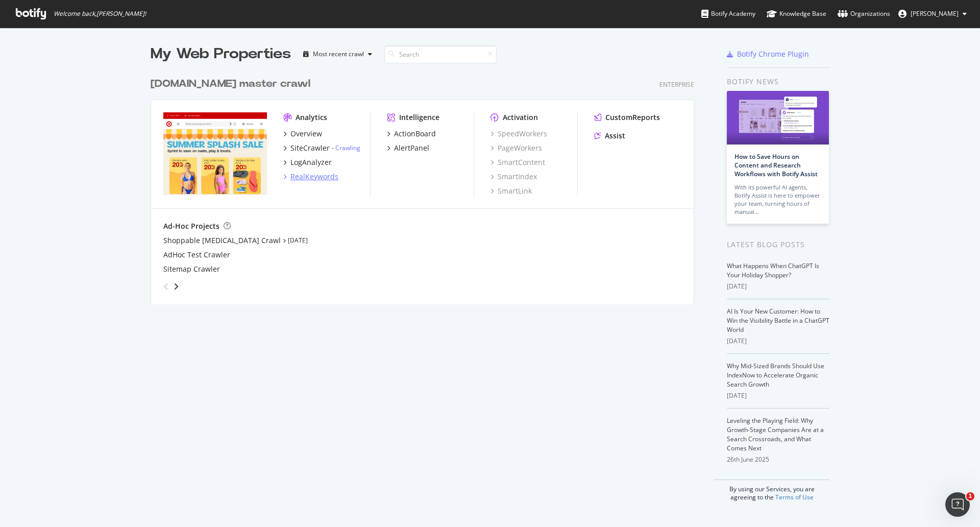 The height and width of the screenshot is (527, 980). Describe the element at coordinates (773, 54) in the screenshot. I see `div: Botify Chrome Plugin` at that location.